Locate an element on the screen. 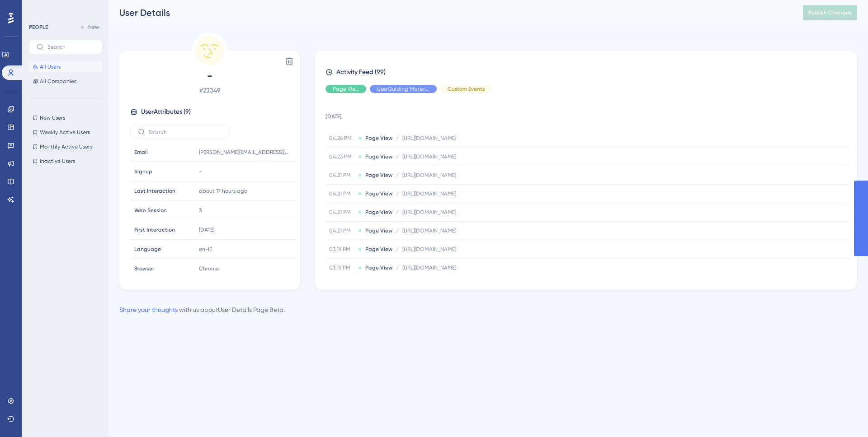 The width and height of the screenshot is (868, 437). button: Publish Changes is located at coordinates (830, 13).